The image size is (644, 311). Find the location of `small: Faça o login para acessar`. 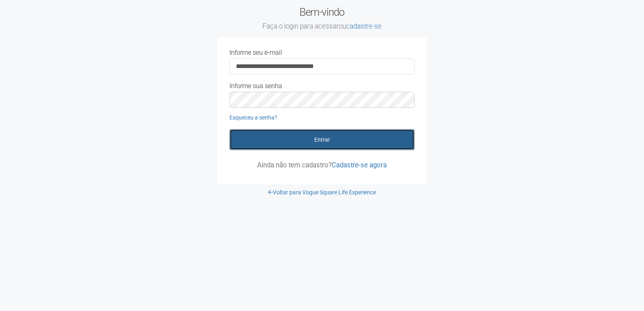

small: Faça o login para acessar is located at coordinates (322, 27).